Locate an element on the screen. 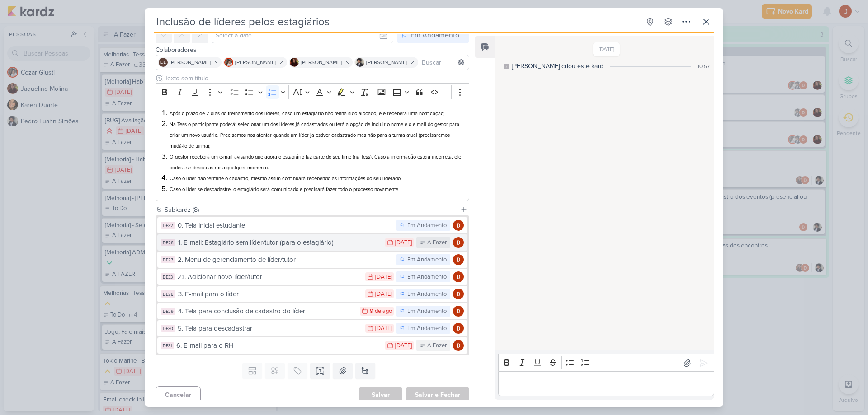 The image size is (868, 415). button: Cancelar is located at coordinates (178, 395).